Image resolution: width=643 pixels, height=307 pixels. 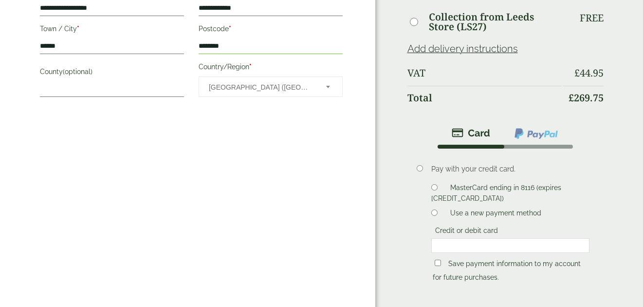 I want to click on label: Credit or debit card, so click(x=467, y=232).